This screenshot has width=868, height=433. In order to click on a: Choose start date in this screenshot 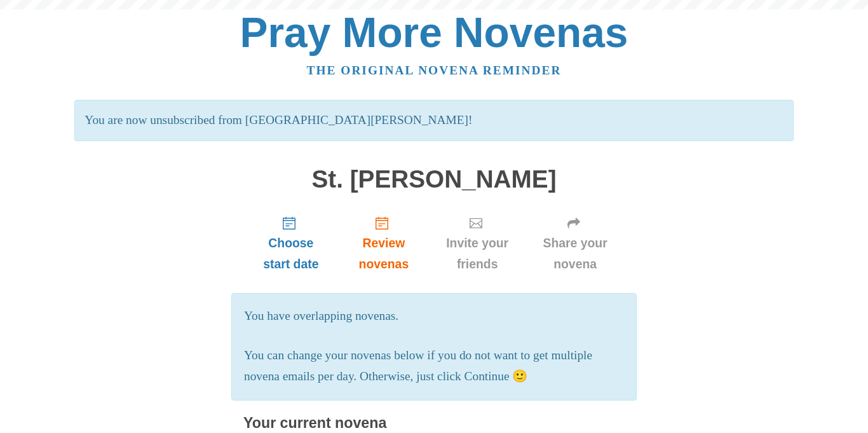, I will do `click(291, 243)`.